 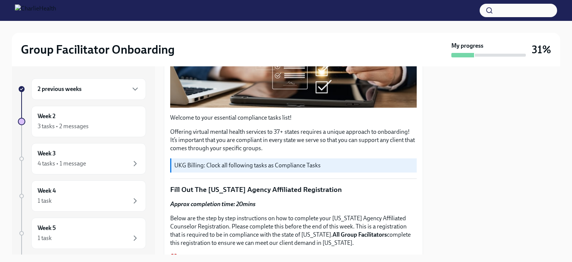 I want to click on div: 2 previous weeks, so click(x=89, y=89).